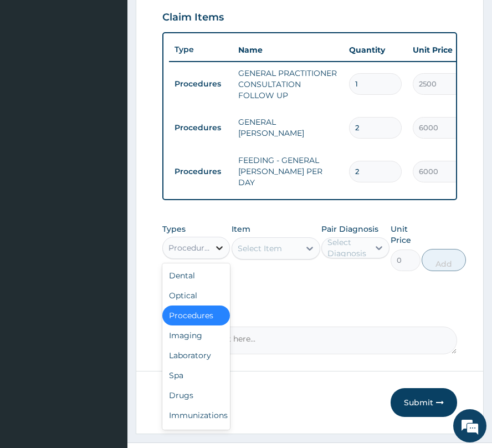 This screenshot has width=492, height=448. What do you see at coordinates (196, 355) in the screenshot?
I see `div: Laboratory` at bounding box center [196, 355].